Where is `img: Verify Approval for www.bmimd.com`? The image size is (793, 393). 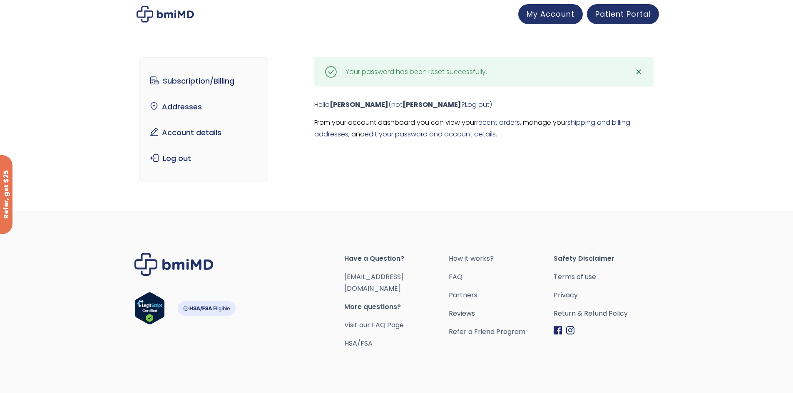
img: Verify Approval for www.bmimd.com is located at coordinates (149, 308).